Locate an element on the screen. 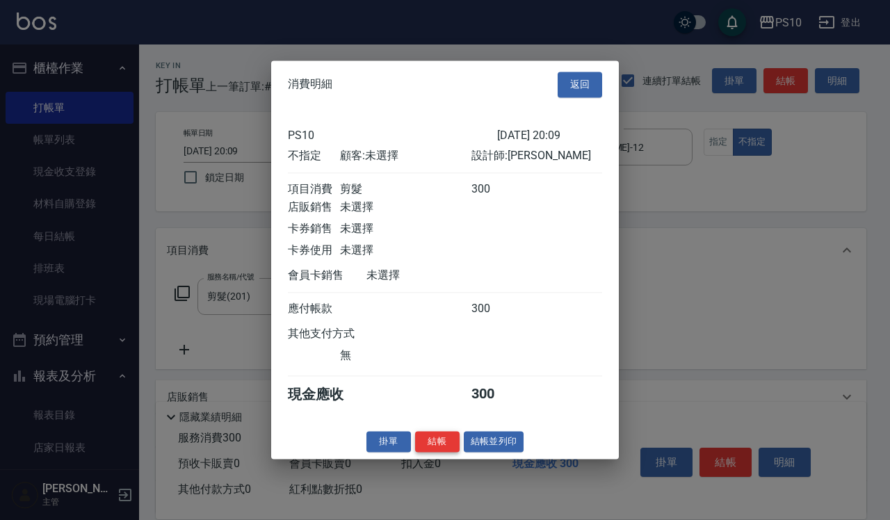 Image resolution: width=890 pixels, height=520 pixels. button: 掛單 is located at coordinates (389, 442).